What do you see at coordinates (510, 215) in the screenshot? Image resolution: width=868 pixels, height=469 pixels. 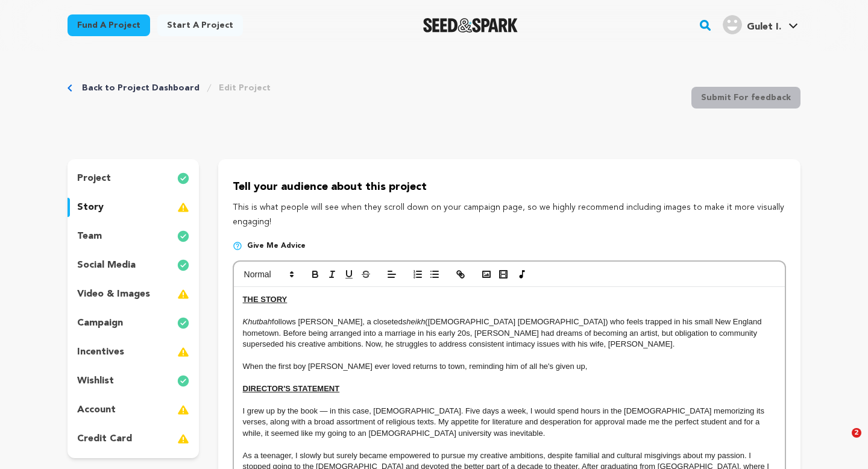 I see `p: This is what people will see when they scroll down on your campaign page, so we highly recommend ...` at bounding box center [510, 215].